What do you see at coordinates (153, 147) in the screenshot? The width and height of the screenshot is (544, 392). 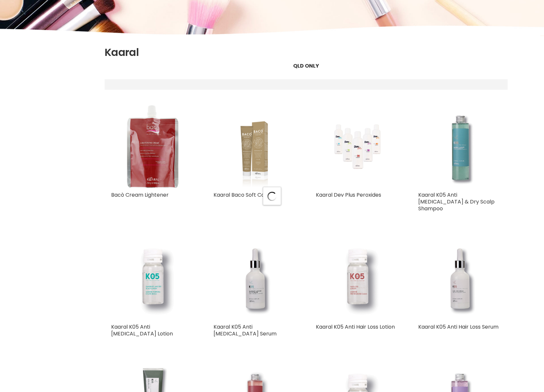 I see `img: Bacò Cream Lightener` at bounding box center [153, 147].